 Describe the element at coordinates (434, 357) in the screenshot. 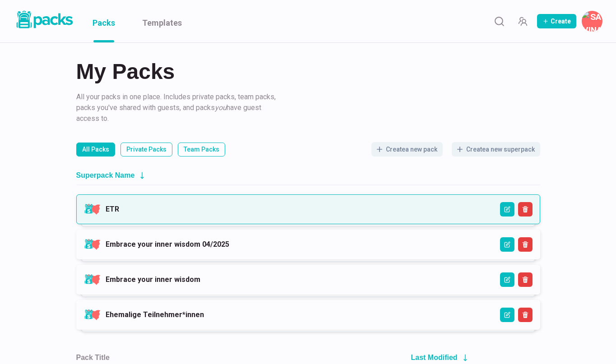

I see `h2: Last Modified` at that location.